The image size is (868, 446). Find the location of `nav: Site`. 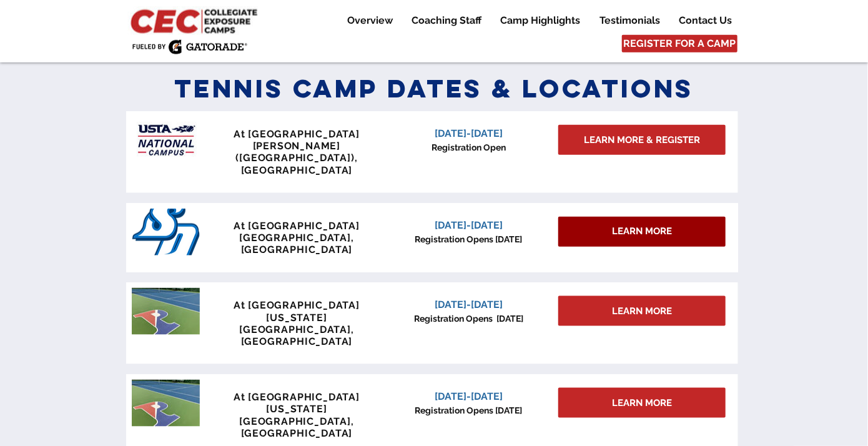

nav: Site is located at coordinates (534, 20).